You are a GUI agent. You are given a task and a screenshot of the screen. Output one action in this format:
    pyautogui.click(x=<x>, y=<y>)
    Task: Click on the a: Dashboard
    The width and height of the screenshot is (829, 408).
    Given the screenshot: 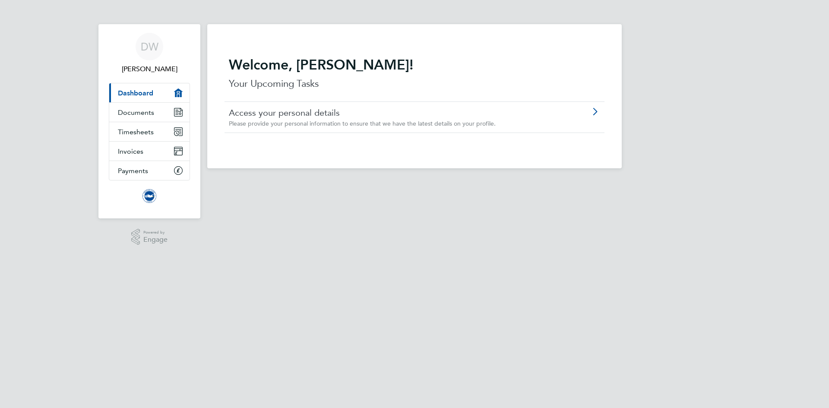 What is the action you would take?
    pyautogui.click(x=149, y=93)
    